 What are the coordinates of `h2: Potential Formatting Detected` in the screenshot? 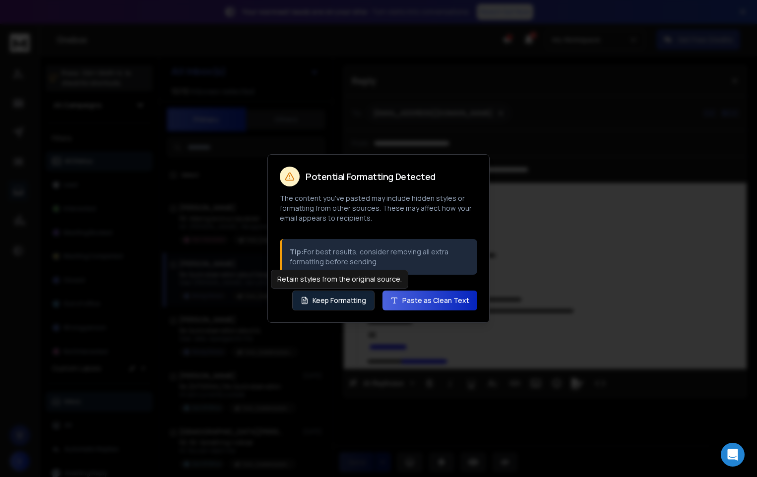 It's located at (371, 177).